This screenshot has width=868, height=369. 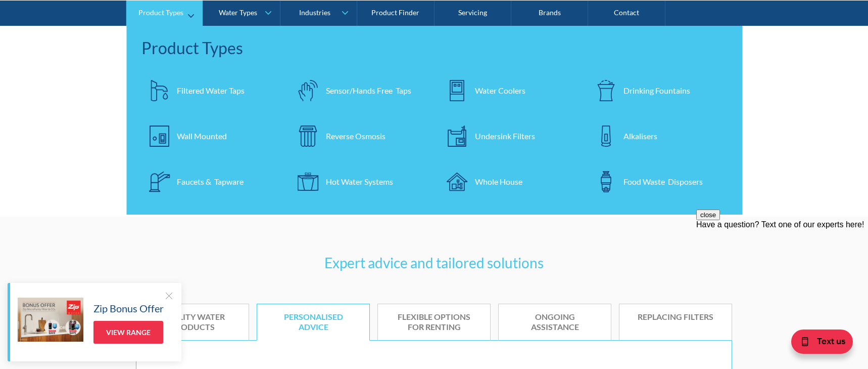 I want to click on div: Reverse Osmosis, so click(x=356, y=136).